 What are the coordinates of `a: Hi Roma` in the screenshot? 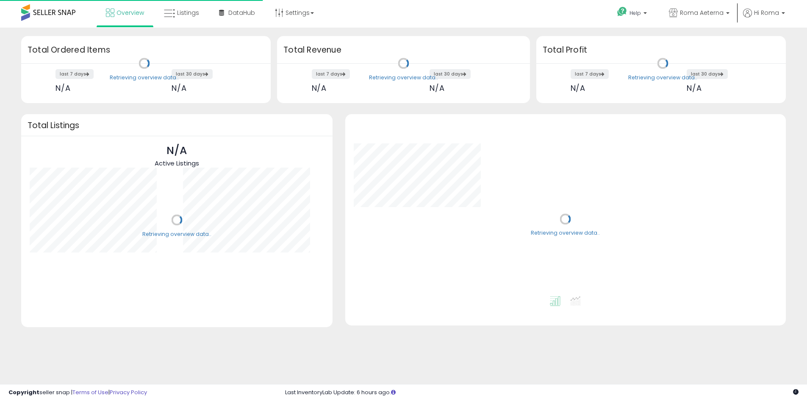 It's located at (764, 17).